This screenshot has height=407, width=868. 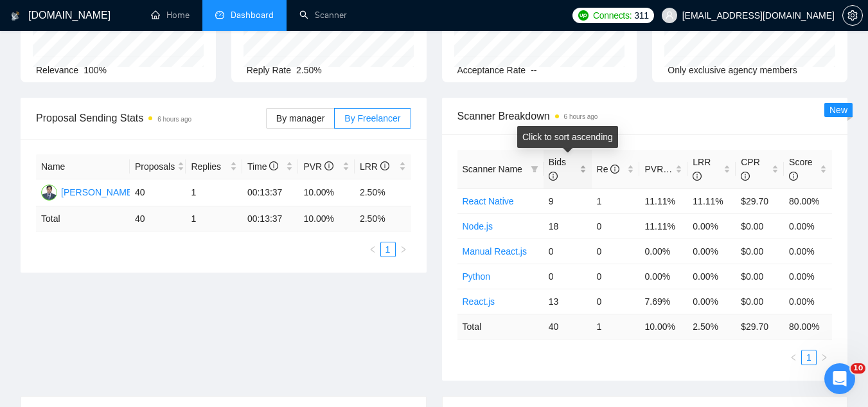 What do you see at coordinates (838, 110) in the screenshot?
I see `span: New` at bounding box center [838, 110].